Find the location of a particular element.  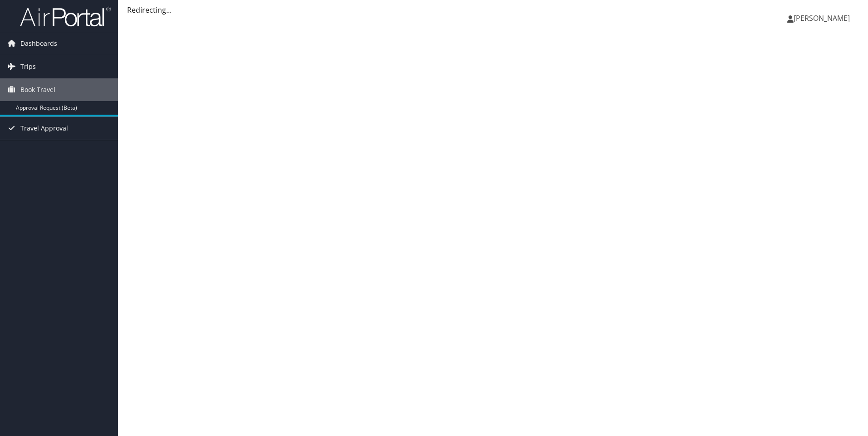

span: Book Travel is located at coordinates (38, 90).